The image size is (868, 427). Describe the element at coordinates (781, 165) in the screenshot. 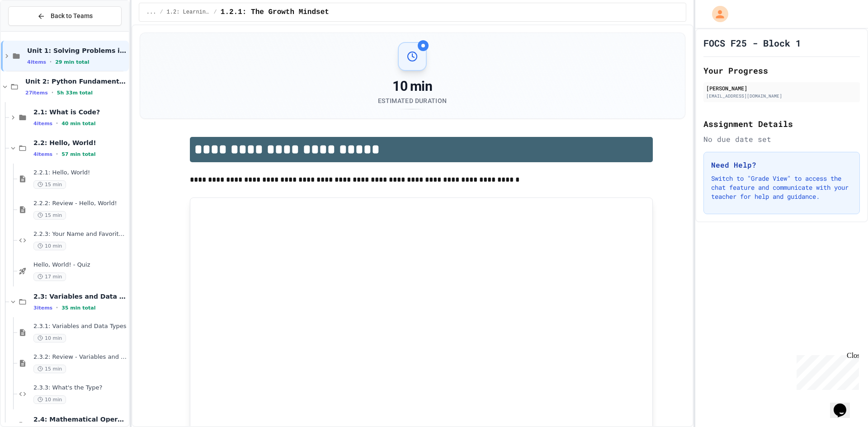

I see `h3: Need Help?` at that location.